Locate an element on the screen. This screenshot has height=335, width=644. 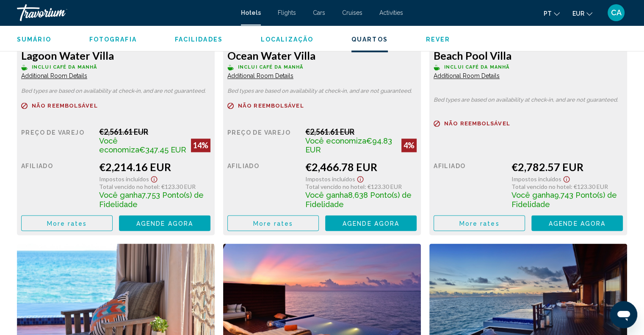
button: User Menu is located at coordinates (616, 13).